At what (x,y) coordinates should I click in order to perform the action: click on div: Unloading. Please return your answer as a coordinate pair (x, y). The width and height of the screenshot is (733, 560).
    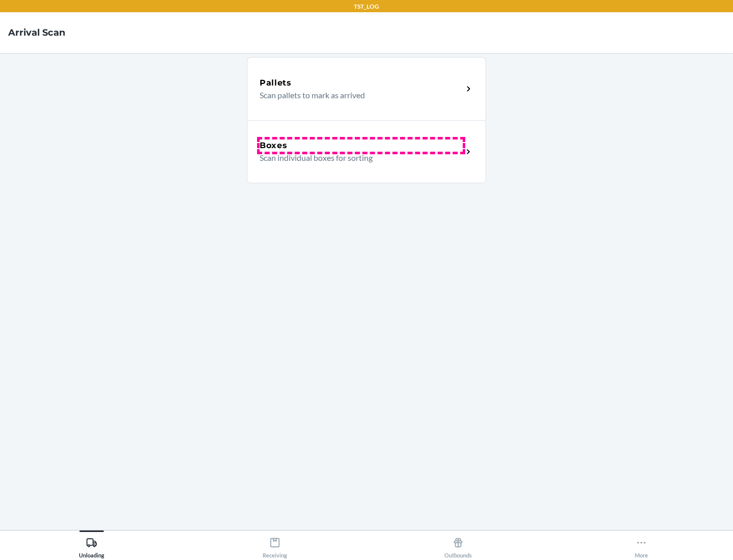
    Looking at the image, I should click on (92, 545).